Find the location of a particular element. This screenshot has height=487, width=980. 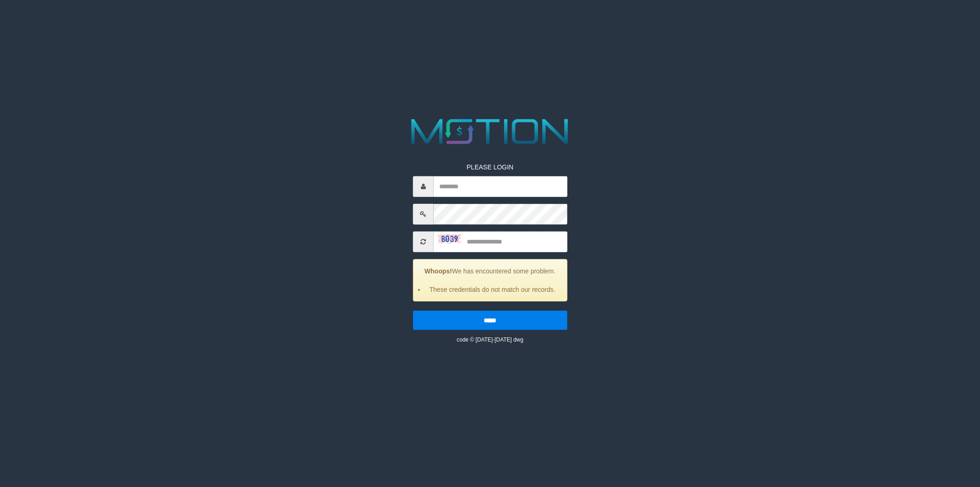

p: PLEASE LOGIN is located at coordinates (490, 166).